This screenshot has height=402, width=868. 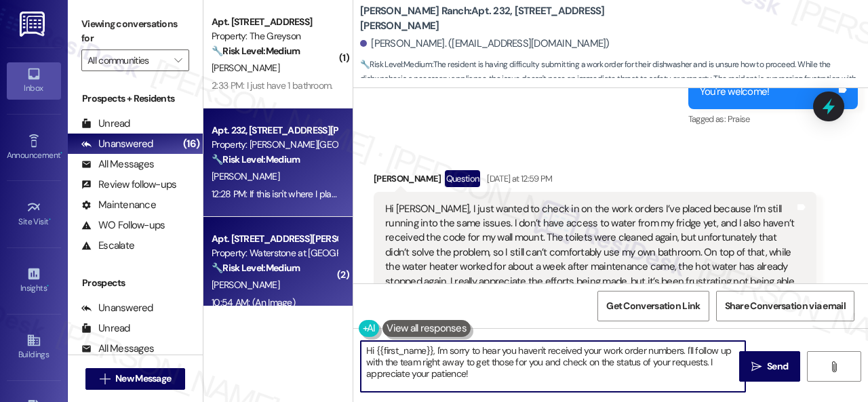 What do you see at coordinates (652, 306) in the screenshot?
I see `span: Get Conversation Link` at bounding box center [652, 306].